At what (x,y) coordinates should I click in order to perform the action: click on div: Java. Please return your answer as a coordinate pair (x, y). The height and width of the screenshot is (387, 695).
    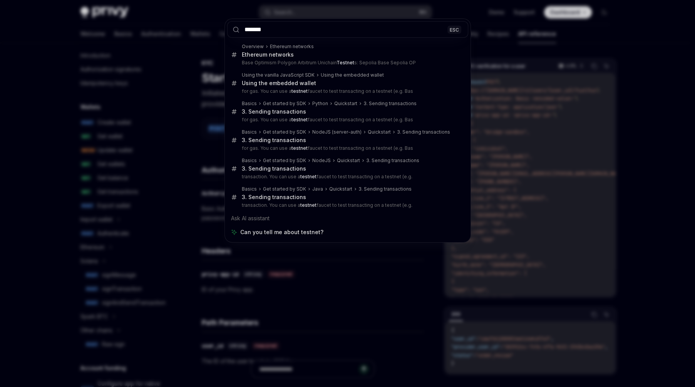
    Looking at the image, I should click on (317, 189).